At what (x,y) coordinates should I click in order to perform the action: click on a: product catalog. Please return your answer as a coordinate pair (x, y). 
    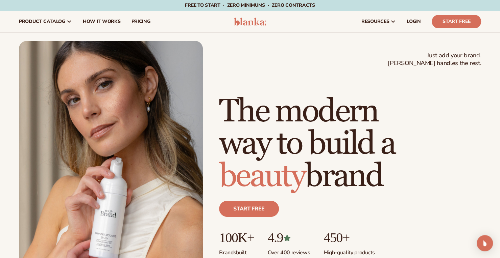
    Looking at the image, I should click on (45, 22).